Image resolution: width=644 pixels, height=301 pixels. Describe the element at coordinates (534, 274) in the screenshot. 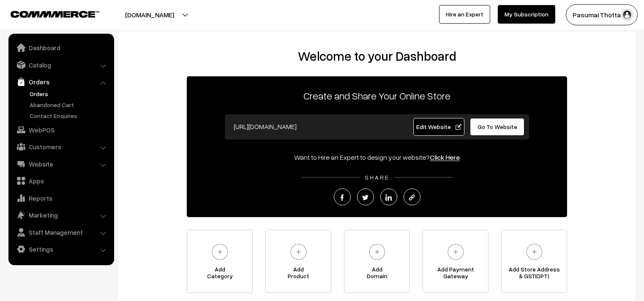

I see `span: Add Store Address & GST(OPT)` at that location.